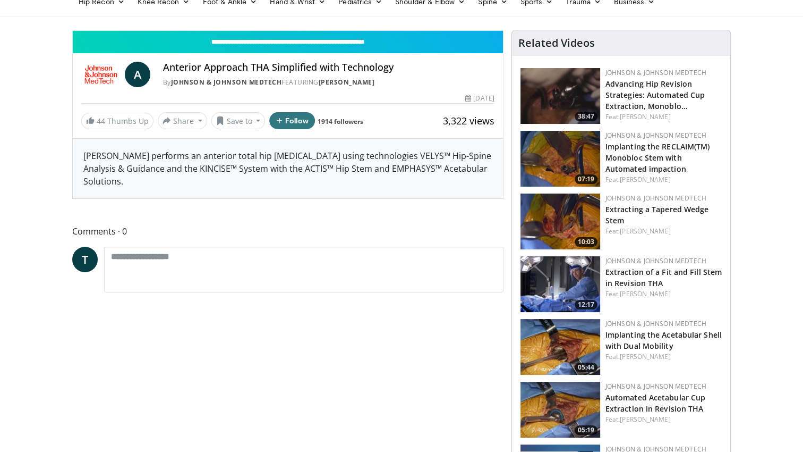  I want to click on span: A, so click(138, 74).